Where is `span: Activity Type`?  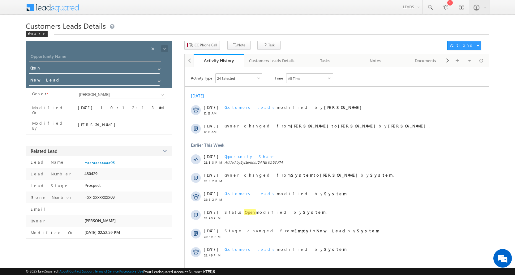
span: Activity Type is located at coordinates (202, 78).